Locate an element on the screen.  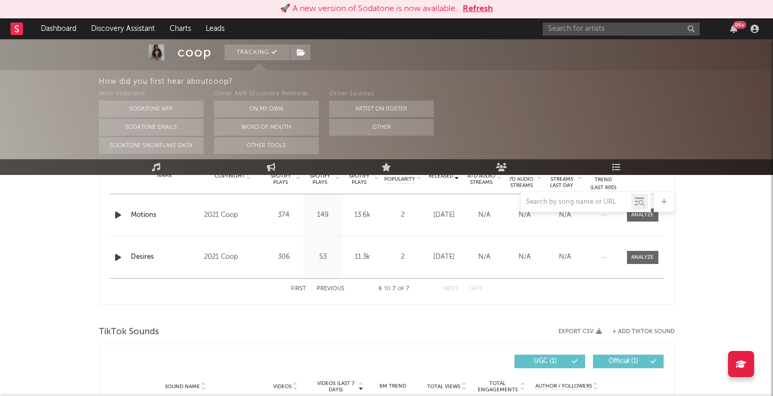
button: Refresh is located at coordinates (478, 9).